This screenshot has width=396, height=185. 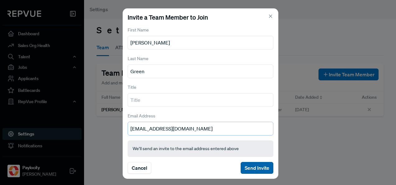 What do you see at coordinates (132, 87) in the screenshot?
I see `label: Title` at bounding box center [132, 87].